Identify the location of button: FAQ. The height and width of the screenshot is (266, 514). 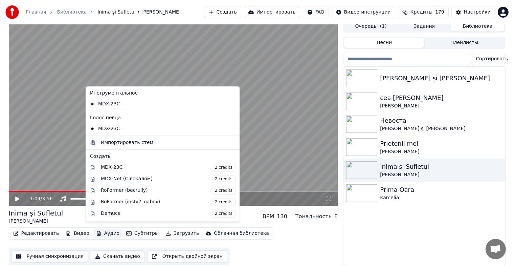
(316, 12).